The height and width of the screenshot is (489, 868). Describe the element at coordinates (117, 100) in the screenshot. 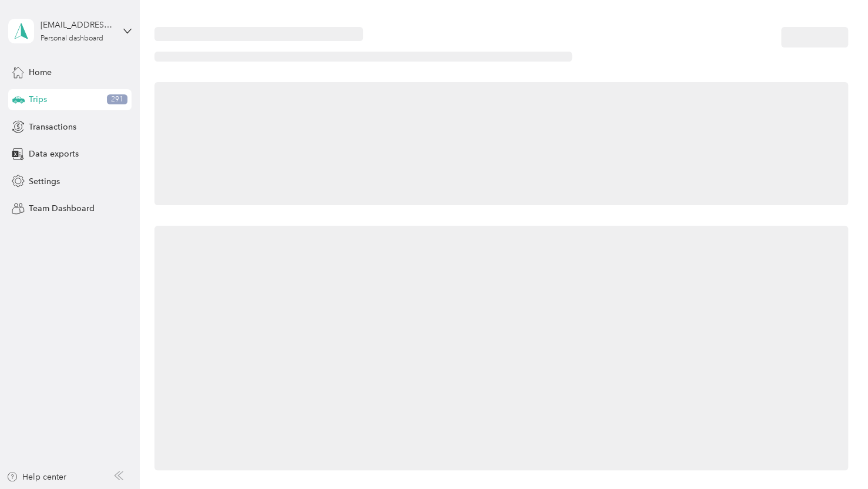

I see `span: 291` at that location.